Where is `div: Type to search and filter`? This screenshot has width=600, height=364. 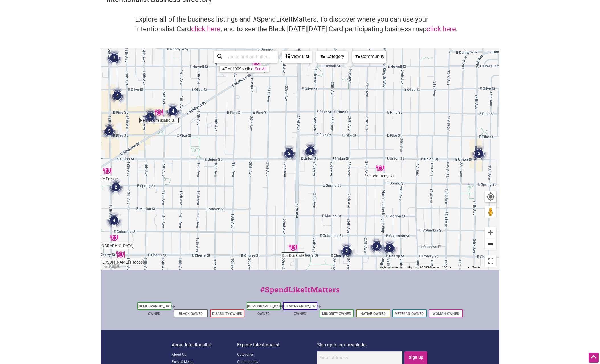 div: Type to search and filter is located at coordinates (246, 57).